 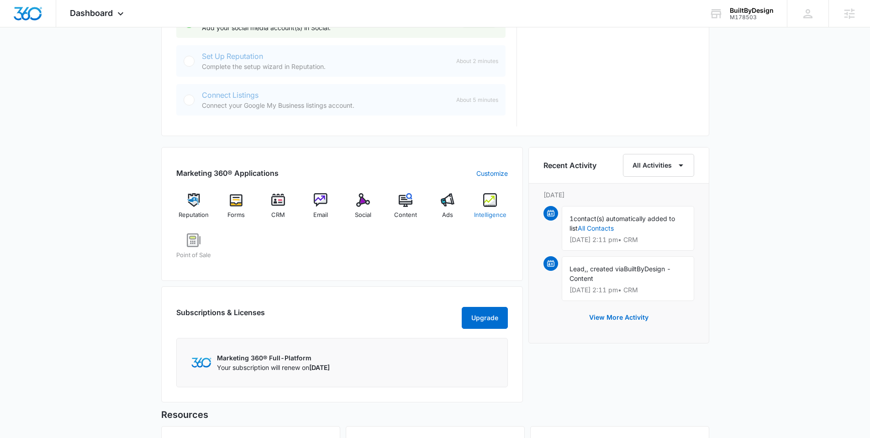 I want to click on h5: Resources, so click(x=435, y=415).